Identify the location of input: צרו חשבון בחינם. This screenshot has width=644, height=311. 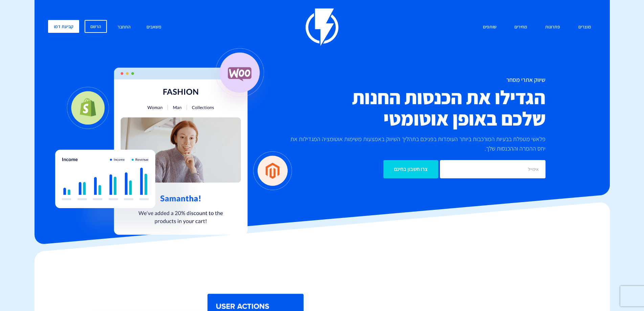
(411, 169).